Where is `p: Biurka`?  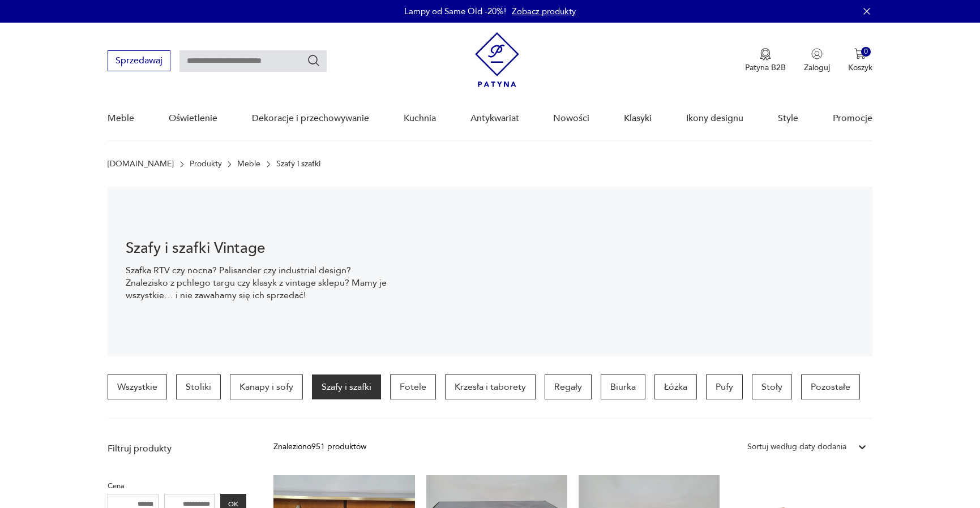
p: Biurka is located at coordinates (623, 387).